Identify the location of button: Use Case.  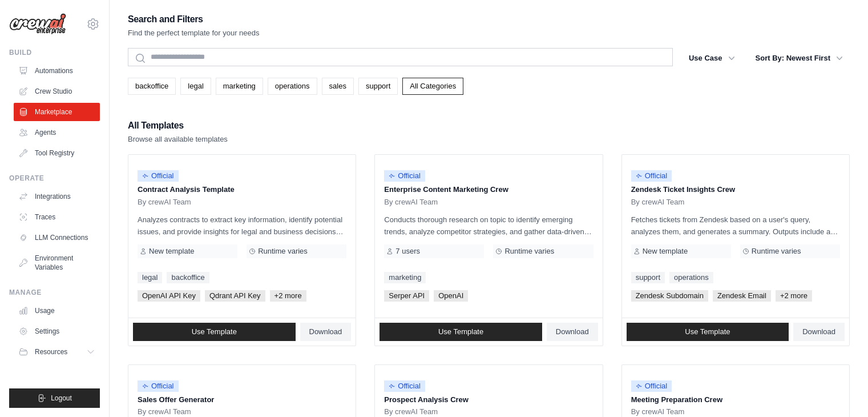
(712, 58).